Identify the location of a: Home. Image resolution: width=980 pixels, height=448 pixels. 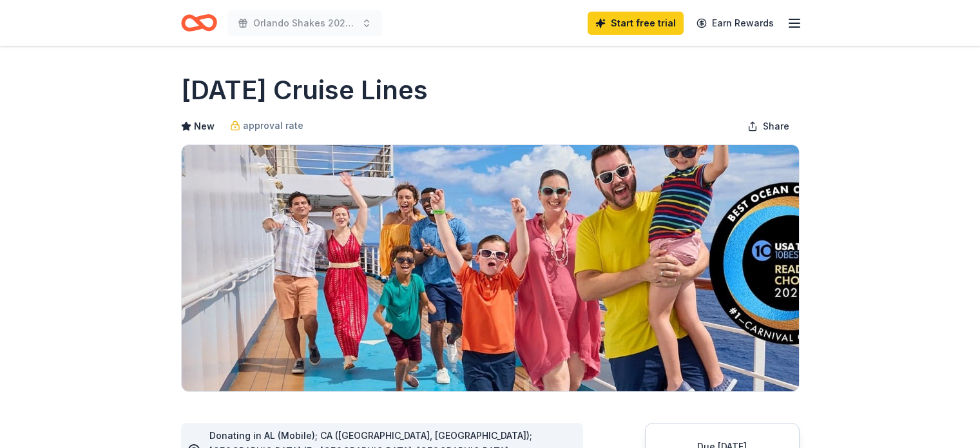
(199, 22).